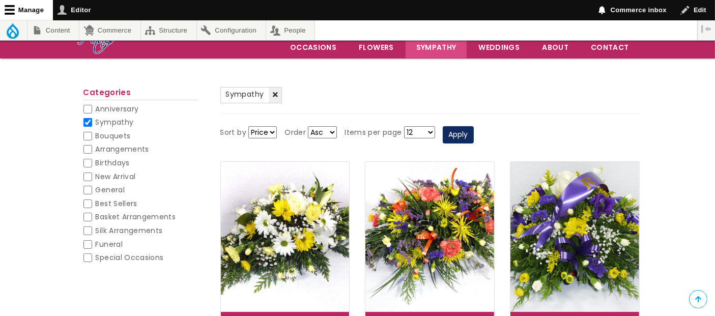 The image size is (715, 316). Describe the element at coordinates (168, 30) in the screenshot. I see `a: Structure` at that location.